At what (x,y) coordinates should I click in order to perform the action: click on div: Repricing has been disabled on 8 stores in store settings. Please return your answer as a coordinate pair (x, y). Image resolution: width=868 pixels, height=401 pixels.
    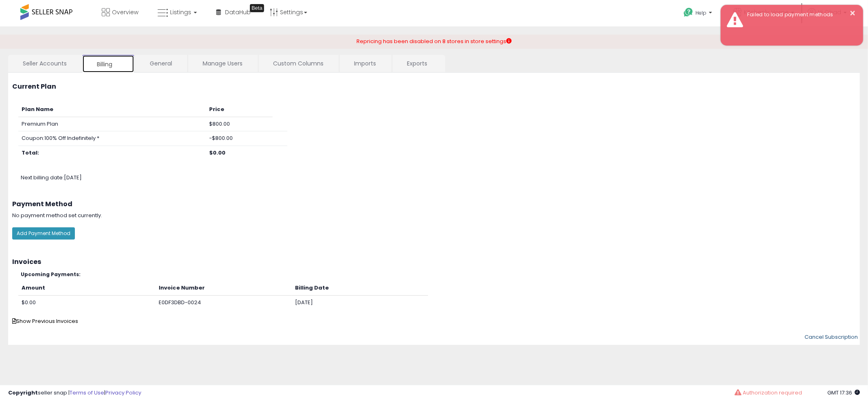
    Looking at the image, I should click on (434, 41).